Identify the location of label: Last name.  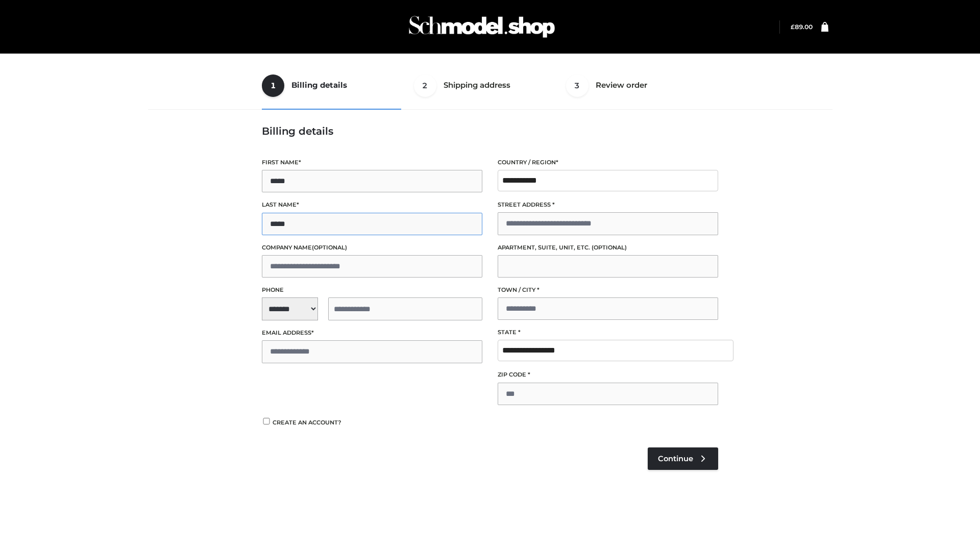
(372, 205).